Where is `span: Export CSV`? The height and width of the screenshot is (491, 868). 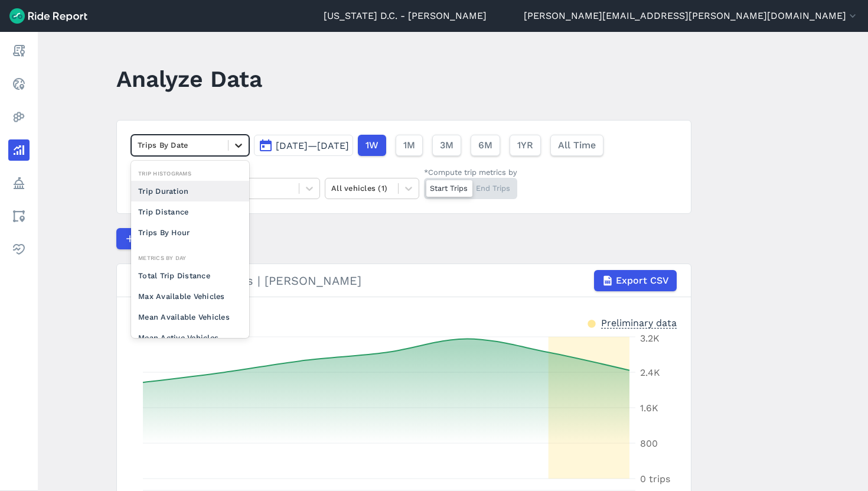
span: Export CSV is located at coordinates (643, 281).